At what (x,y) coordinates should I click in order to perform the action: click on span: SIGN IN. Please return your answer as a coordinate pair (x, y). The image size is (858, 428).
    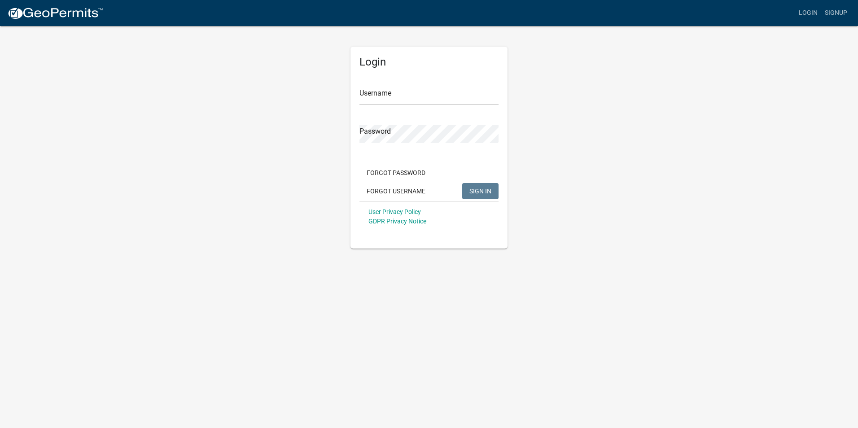
    Looking at the image, I should click on (480, 191).